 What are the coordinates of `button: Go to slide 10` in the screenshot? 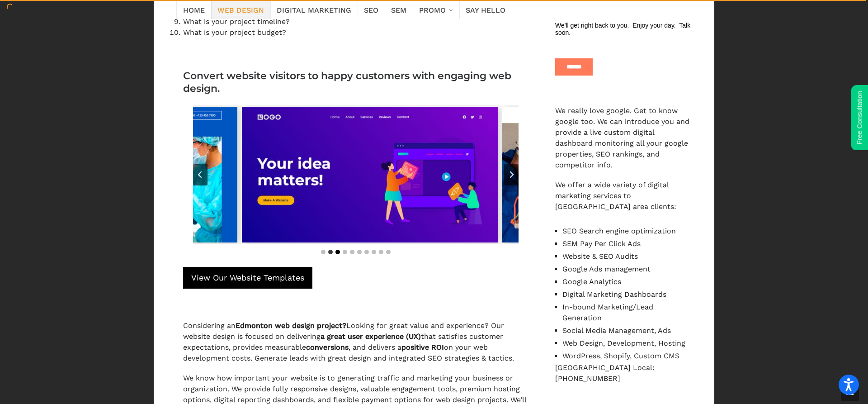 It's located at (388, 252).